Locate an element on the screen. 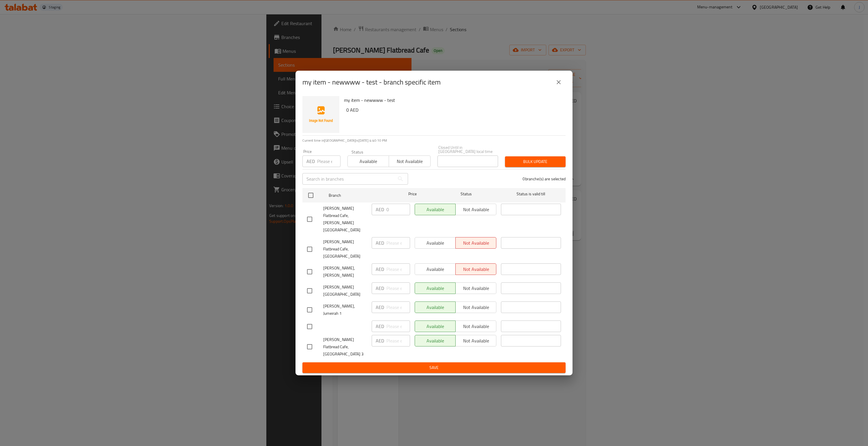 The height and width of the screenshot is (446, 868). p: 0 branche(s) are selected is located at coordinates (544, 179).